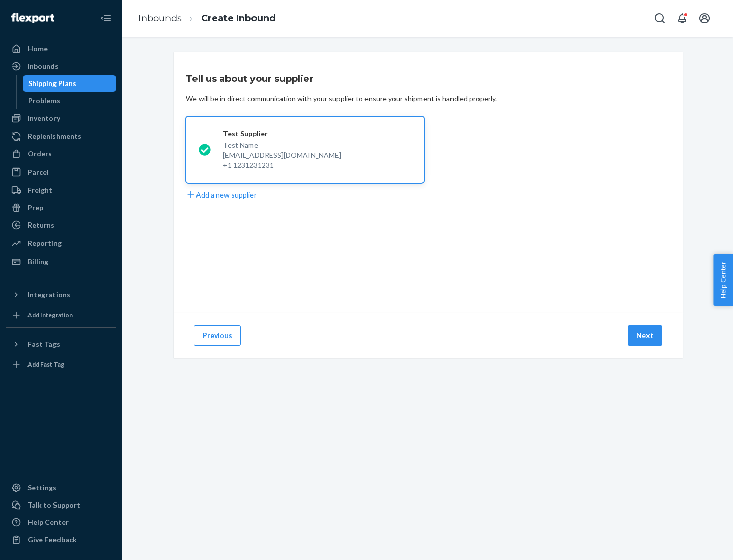 The width and height of the screenshot is (733, 560). I want to click on button: Open account menu, so click(705, 18).